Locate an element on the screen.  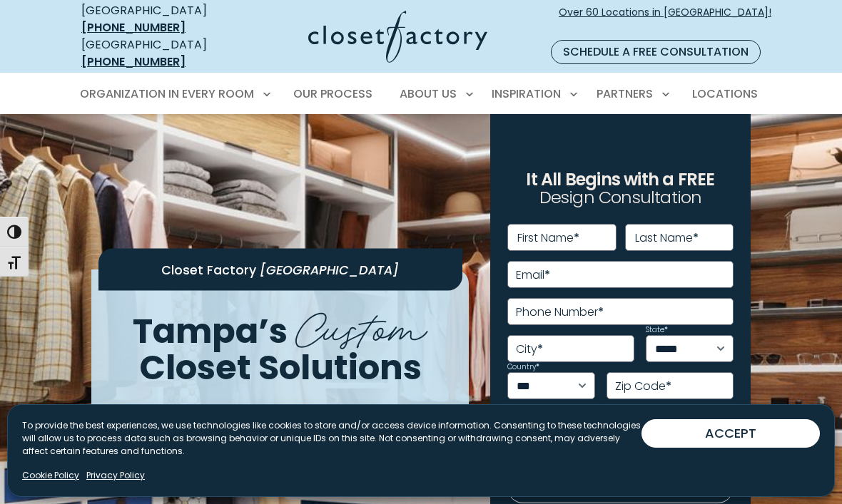
span: It All Begins with a FREE is located at coordinates (620, 179).